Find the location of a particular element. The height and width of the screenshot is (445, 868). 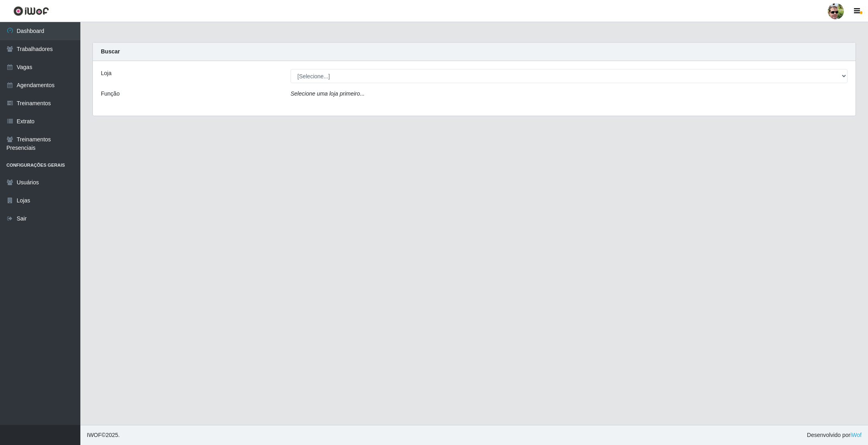

a: iWof is located at coordinates (856, 435).